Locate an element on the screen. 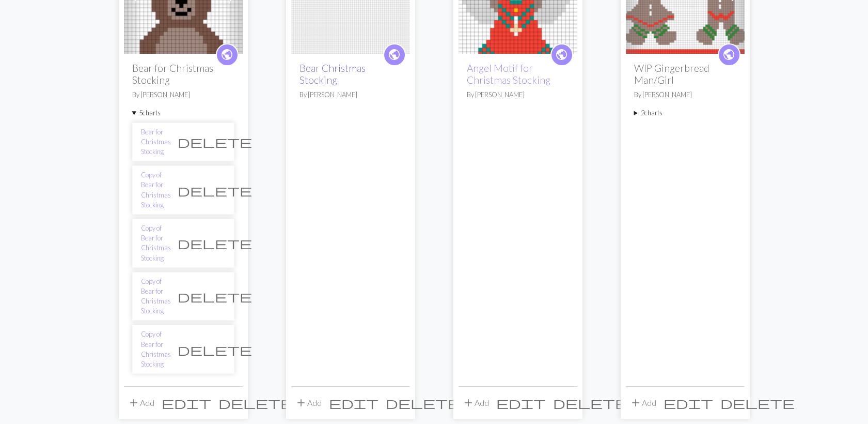 Image resolution: width=868 pixels, height=424 pixels. summary: 2charts is located at coordinates (685, 112).